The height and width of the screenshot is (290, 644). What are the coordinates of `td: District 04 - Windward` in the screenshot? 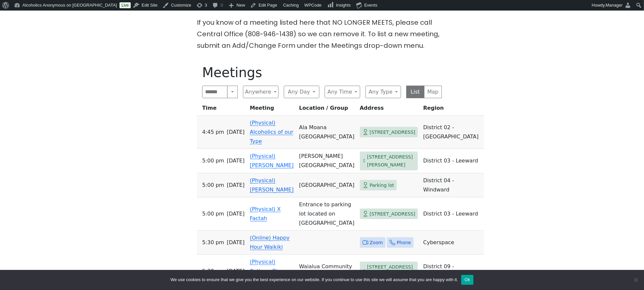 It's located at (452, 185).